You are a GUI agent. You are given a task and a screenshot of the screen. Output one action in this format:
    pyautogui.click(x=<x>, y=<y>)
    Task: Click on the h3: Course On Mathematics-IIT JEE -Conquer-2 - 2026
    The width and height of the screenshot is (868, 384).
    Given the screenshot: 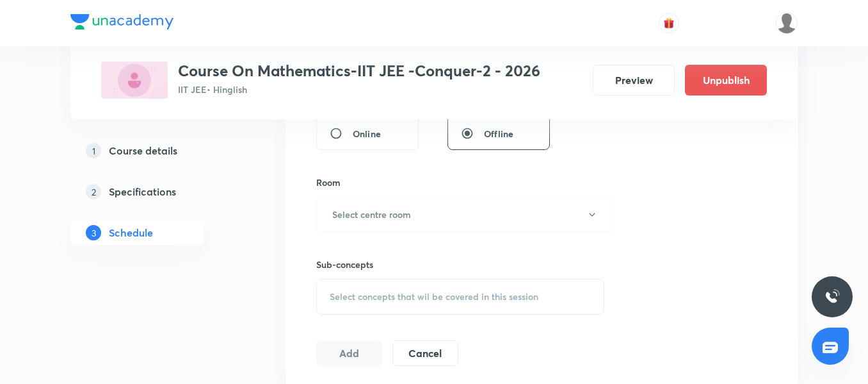 What is the action you would take?
    pyautogui.click(x=359, y=71)
    